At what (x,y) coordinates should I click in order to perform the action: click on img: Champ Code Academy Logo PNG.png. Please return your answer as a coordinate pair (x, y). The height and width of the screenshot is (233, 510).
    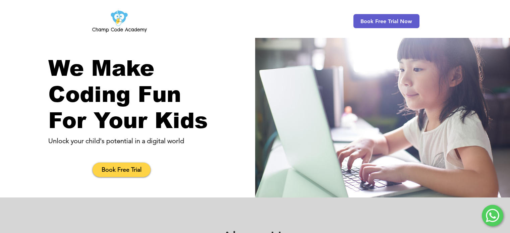
    Looking at the image, I should click on (119, 21).